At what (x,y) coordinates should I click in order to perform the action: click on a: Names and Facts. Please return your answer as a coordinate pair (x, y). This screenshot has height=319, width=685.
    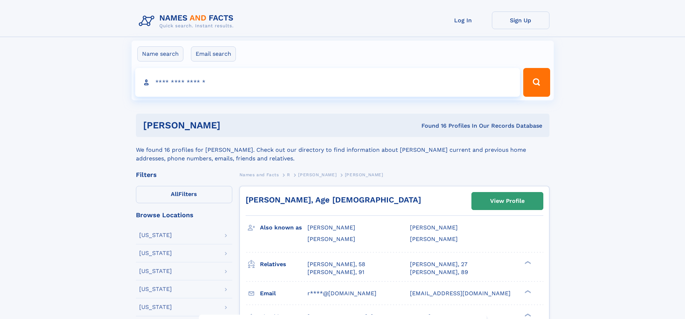
    Looking at the image, I should click on (259, 174).